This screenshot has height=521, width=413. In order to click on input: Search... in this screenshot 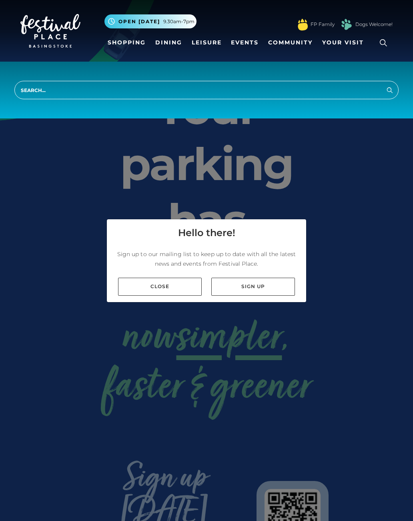, I will do `click(206, 90)`.